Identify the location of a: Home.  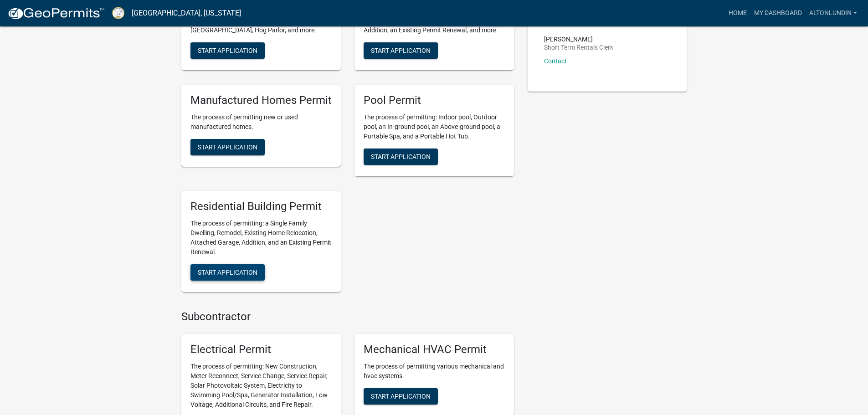
(738, 13).